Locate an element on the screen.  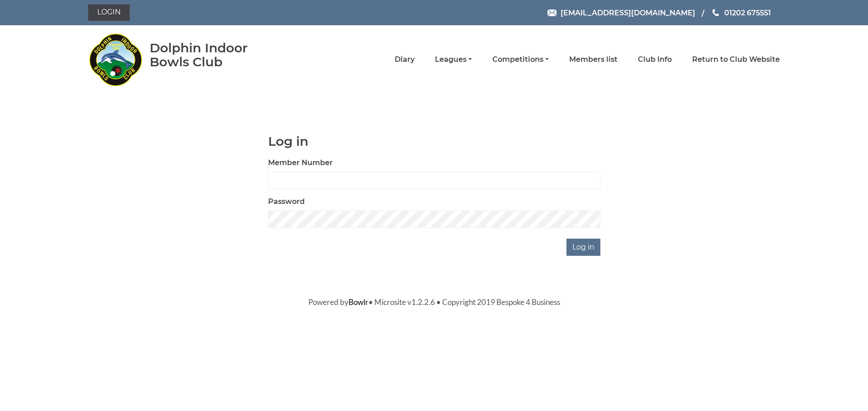
a: Club Info is located at coordinates (655, 60).